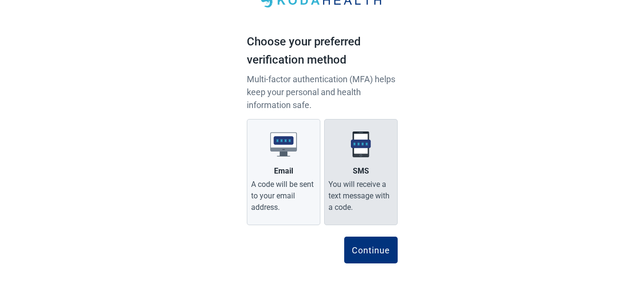  What do you see at coordinates (371, 250) in the screenshot?
I see `div: Continue` at bounding box center [371, 250].